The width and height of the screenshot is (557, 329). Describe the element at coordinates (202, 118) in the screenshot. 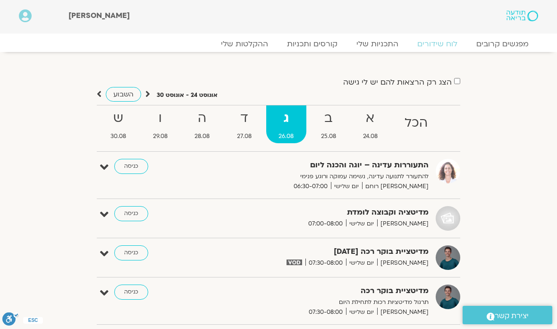

I see `strong: ה` at that location.